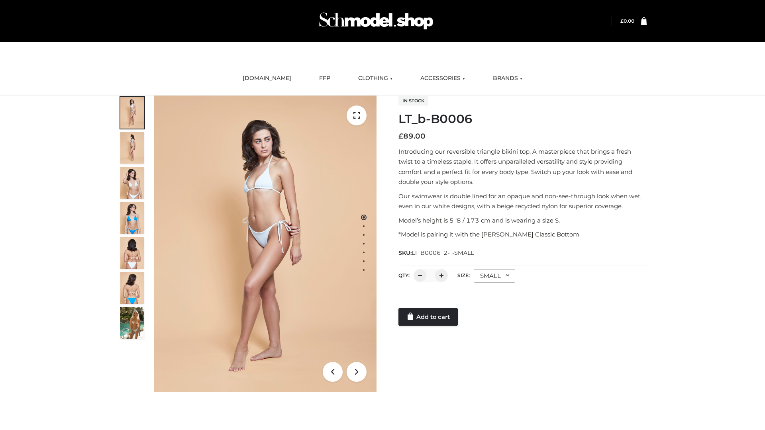 The height and width of the screenshot is (430, 765). I want to click on p: Model’s height is 5 ‘8 / 173 cm and is wearing a size S., so click(522, 221).